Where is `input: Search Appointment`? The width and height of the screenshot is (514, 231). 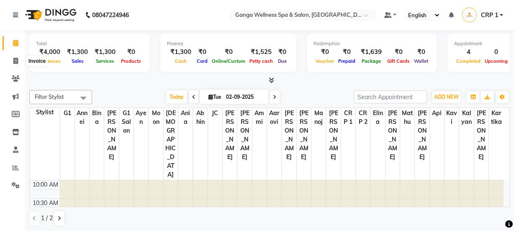
input: Search Appointment is located at coordinates (390, 97).